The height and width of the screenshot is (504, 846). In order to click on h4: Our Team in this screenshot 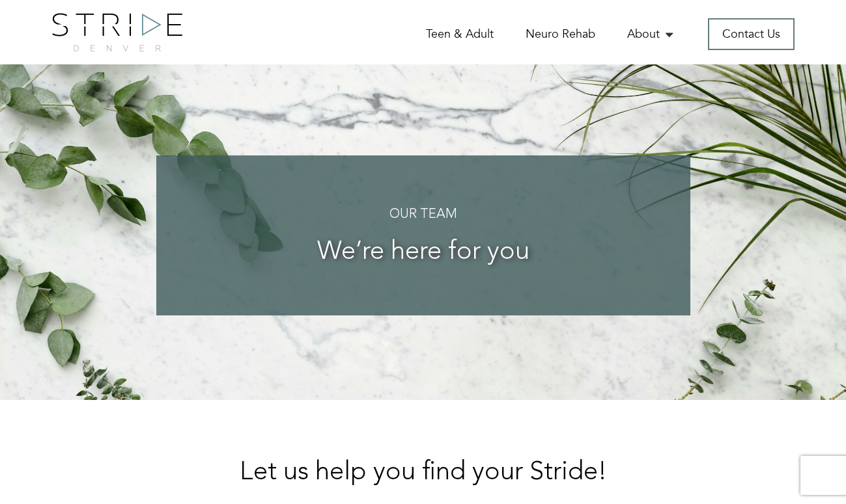, I will do `click(423, 215)`.